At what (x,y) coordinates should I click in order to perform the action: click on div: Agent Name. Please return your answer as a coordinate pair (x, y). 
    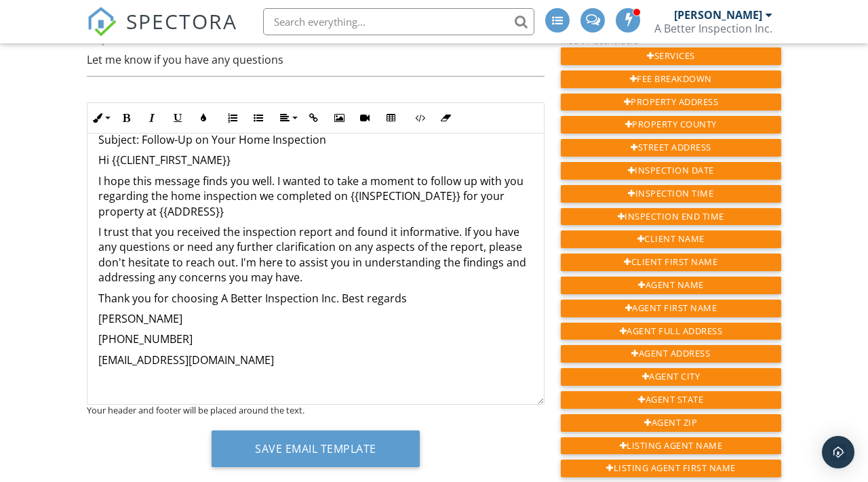
    Looking at the image, I should click on (671, 285).